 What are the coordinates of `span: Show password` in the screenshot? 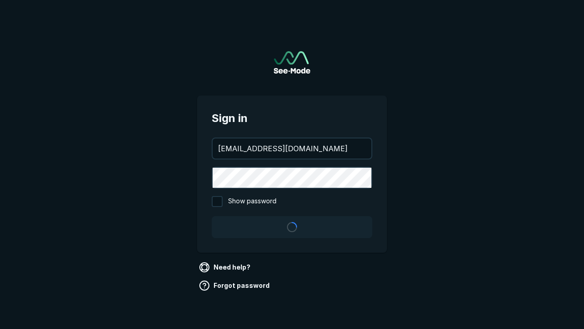 It's located at (252, 201).